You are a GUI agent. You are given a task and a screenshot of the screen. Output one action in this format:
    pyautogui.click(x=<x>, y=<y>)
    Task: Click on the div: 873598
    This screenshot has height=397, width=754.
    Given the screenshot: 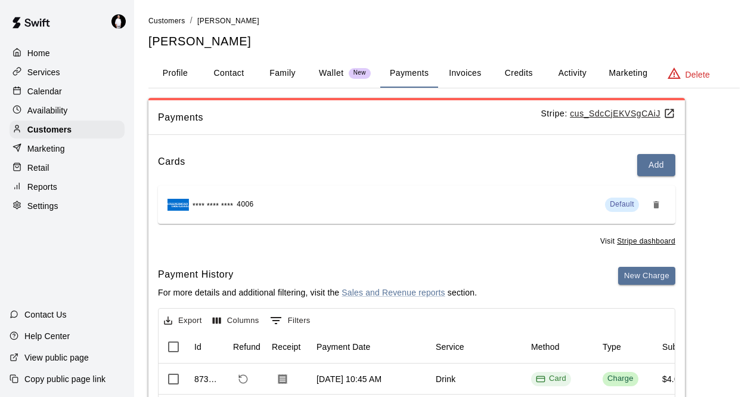 What is the action you would take?
    pyautogui.click(x=208, y=379)
    